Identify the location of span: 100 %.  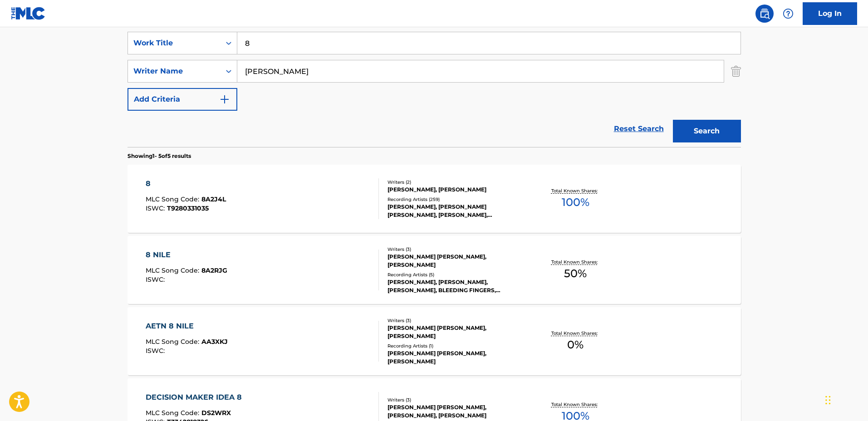
(575, 202).